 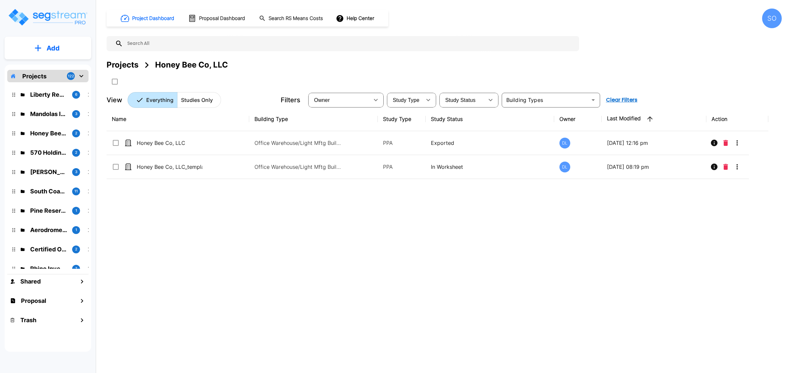 I want to click on input: Building Types, so click(x=545, y=100).